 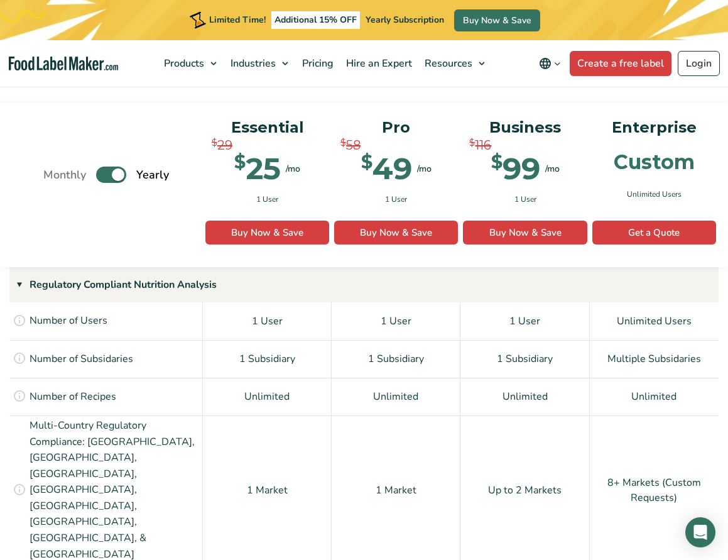 I want to click on p: Business, so click(x=524, y=128).